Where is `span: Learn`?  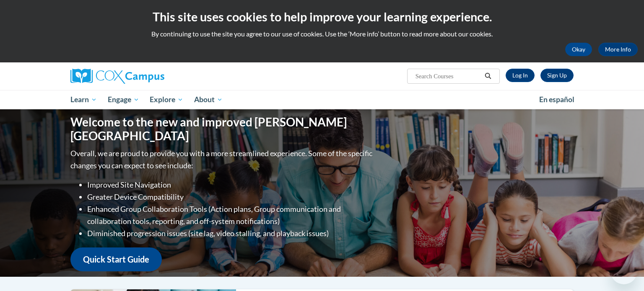
span: Learn is located at coordinates (83, 99).